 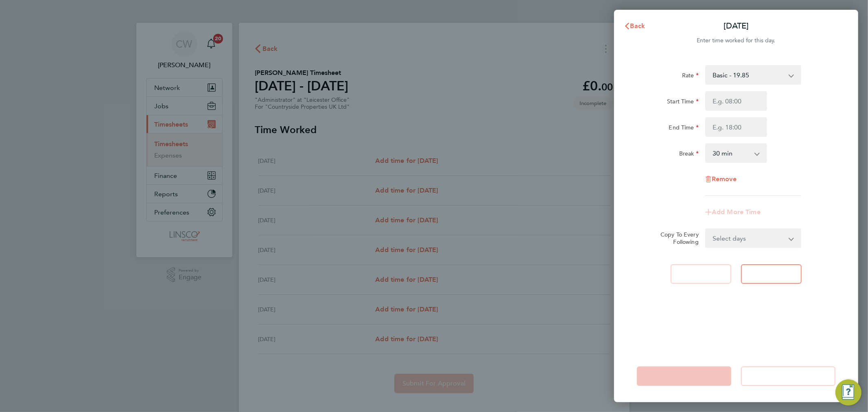 What do you see at coordinates (638, 26) in the screenshot?
I see `span: Back` at bounding box center [638, 26].